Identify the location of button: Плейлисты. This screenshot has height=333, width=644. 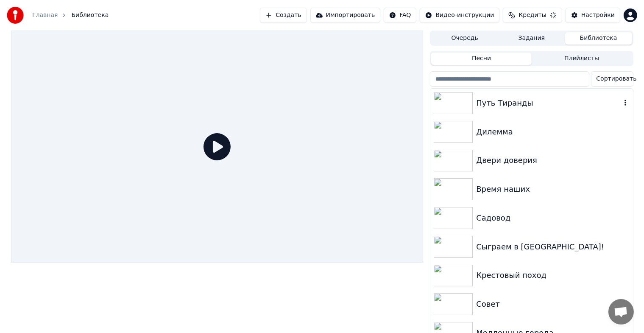
(582, 58).